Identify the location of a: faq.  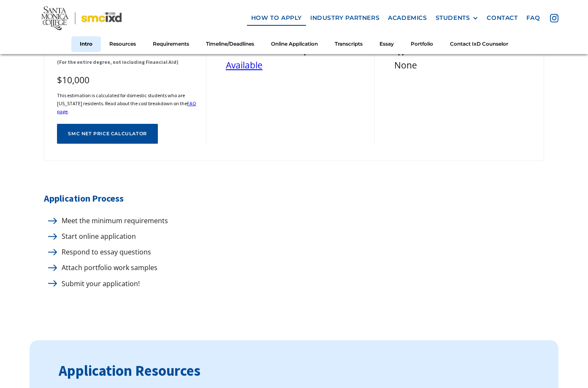
(533, 18).